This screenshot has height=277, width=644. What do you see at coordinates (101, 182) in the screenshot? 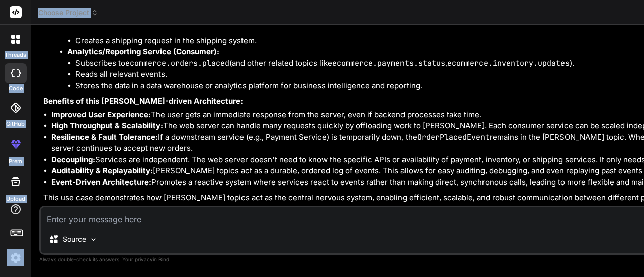
I see `strong: Event-Driven Architecture:` at bounding box center [101, 182].